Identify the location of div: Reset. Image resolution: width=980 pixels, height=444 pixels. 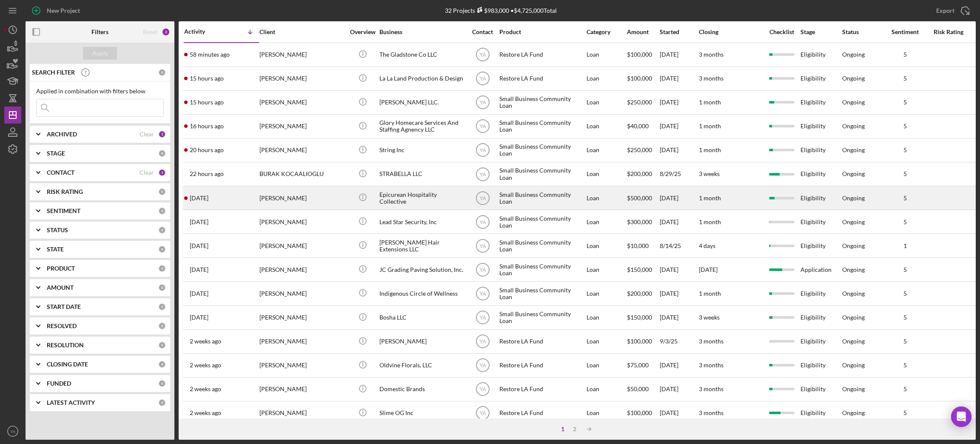
(150, 32).